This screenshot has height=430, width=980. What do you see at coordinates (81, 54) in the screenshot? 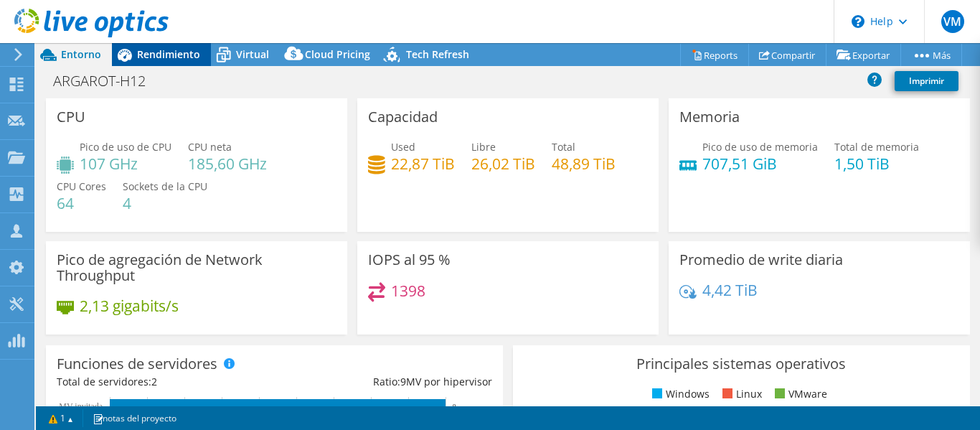
I see `span: Entorno` at bounding box center [81, 54].